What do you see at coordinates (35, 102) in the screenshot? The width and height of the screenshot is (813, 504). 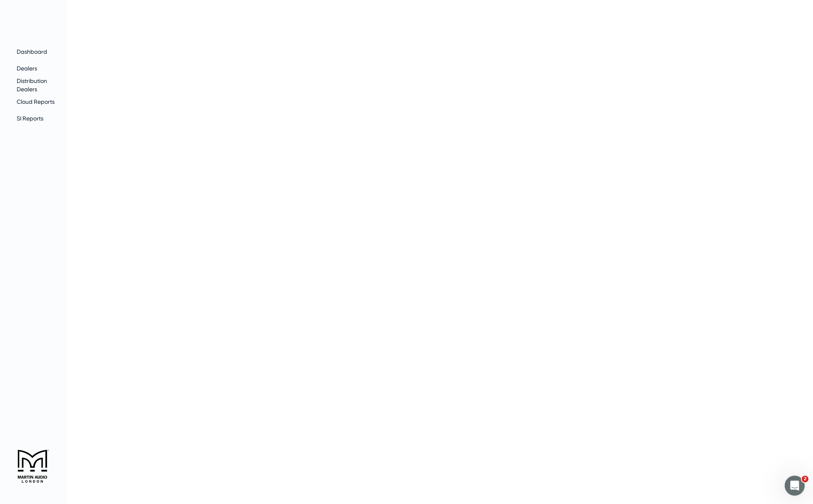 I see `span: Cloud Reports` at bounding box center [35, 102].